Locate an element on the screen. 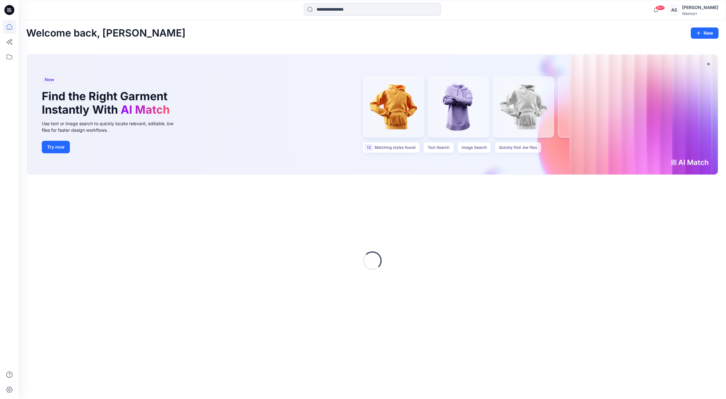  div: Use text or image search to quickly locate relevant, editable .bw files for faster design workflows. is located at coordinates (112, 127).